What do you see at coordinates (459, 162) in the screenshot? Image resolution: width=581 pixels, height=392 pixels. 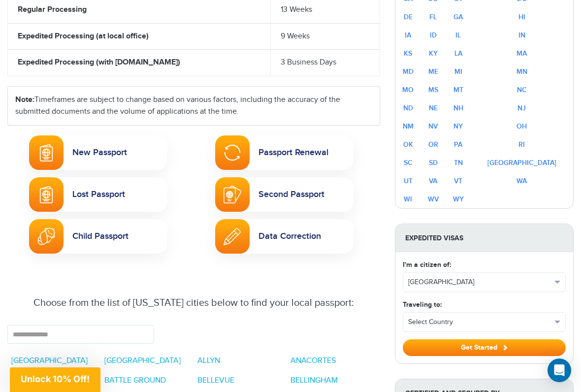 I see `a: TN` at bounding box center [459, 162].